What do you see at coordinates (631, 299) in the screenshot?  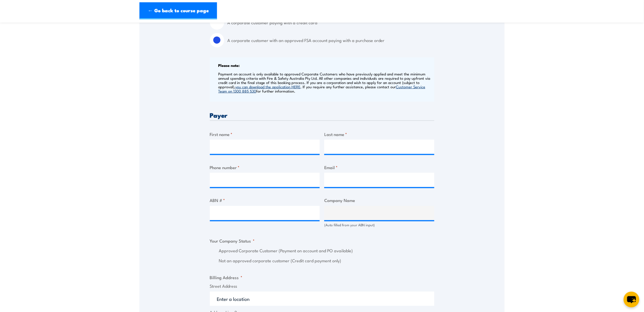 I see `button: chat-button` at bounding box center [631, 299].